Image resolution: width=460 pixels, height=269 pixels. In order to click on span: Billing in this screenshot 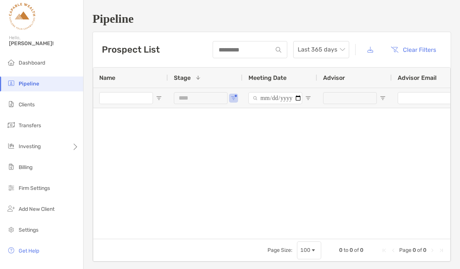, I will do `click(25, 167)`.